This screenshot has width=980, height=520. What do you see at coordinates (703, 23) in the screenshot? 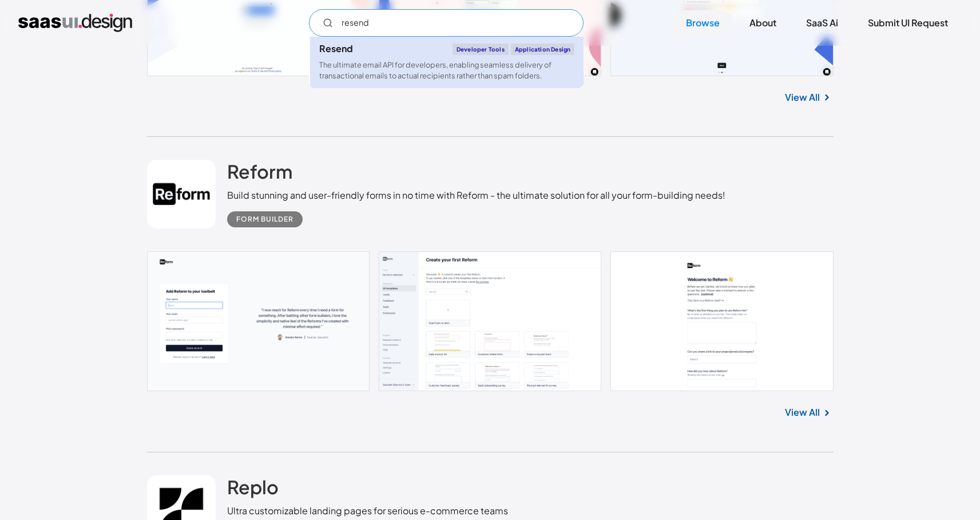
I see `a: Browse` at bounding box center [703, 23].